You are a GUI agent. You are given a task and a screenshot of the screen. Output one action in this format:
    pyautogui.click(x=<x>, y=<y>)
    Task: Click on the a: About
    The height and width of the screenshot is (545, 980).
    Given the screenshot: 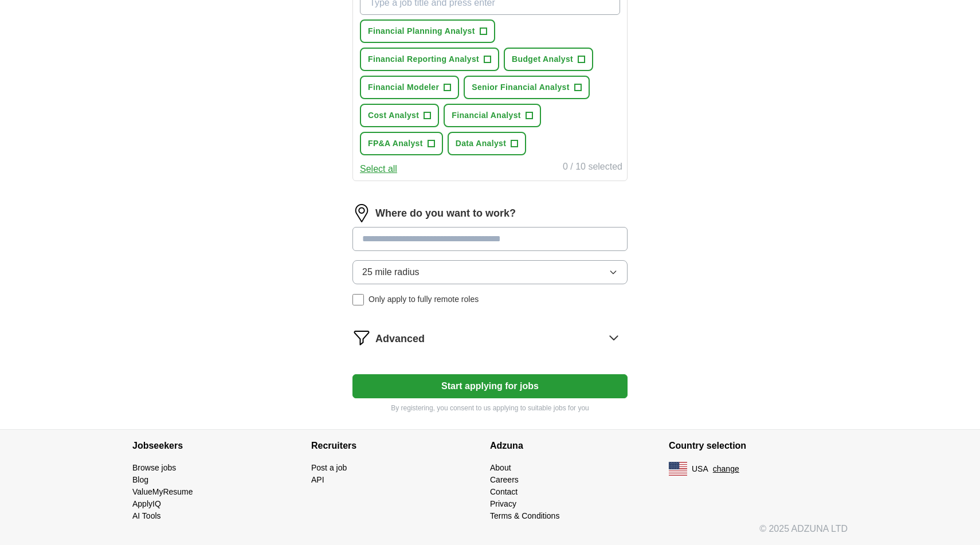 What is the action you would take?
    pyautogui.click(x=501, y=468)
    